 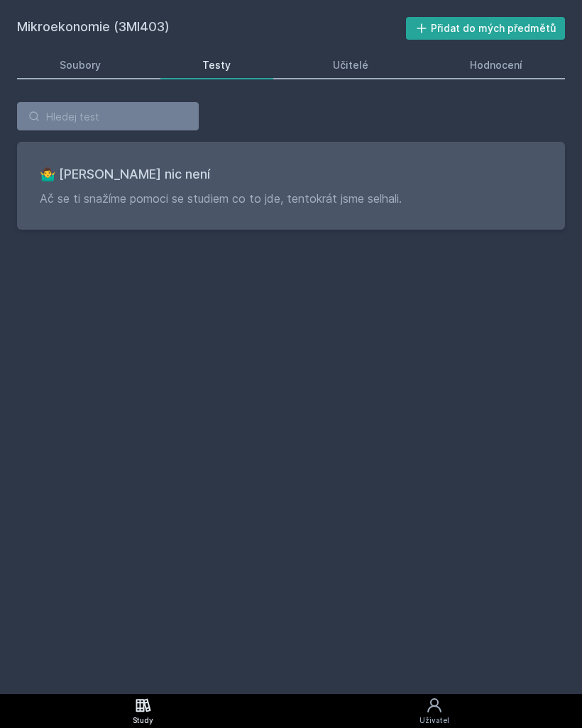 What do you see at coordinates (217, 65) in the screenshot?
I see `a: Testy` at bounding box center [217, 65].